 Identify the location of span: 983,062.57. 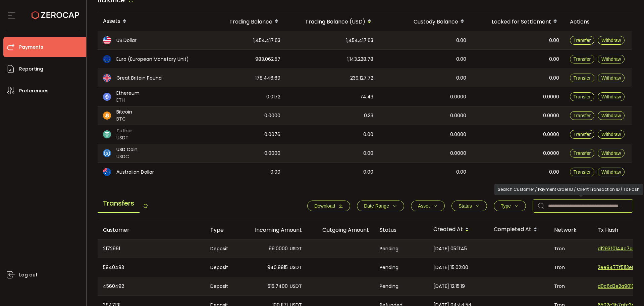
(267, 59).